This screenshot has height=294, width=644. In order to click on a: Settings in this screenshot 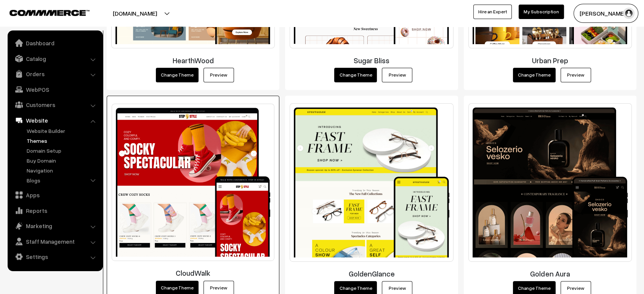, I will do `click(55, 257)`.